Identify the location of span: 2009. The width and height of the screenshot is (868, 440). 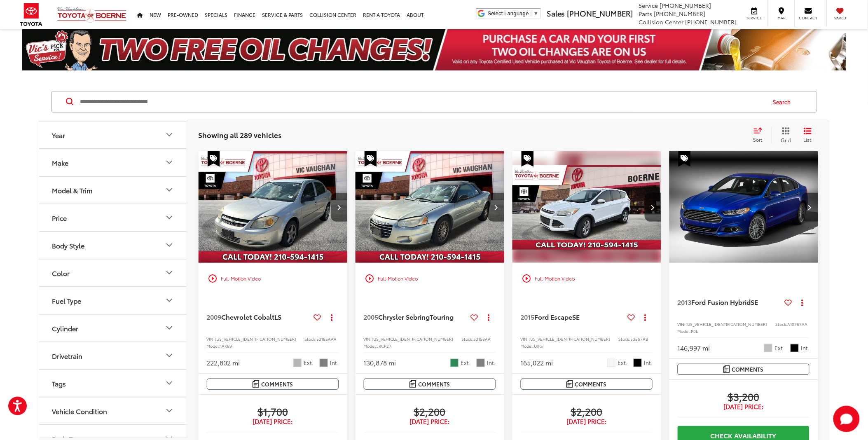
(214, 316).